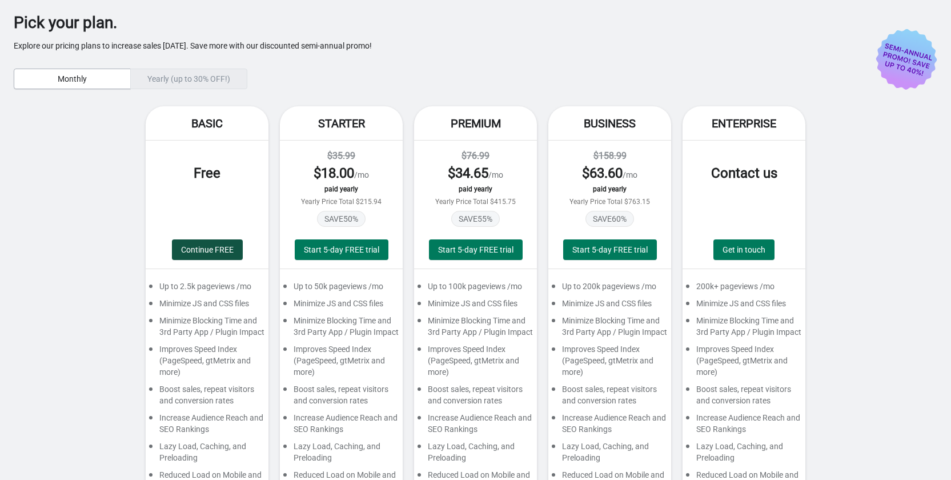  I want to click on span: SAVE 50 %, so click(341, 219).